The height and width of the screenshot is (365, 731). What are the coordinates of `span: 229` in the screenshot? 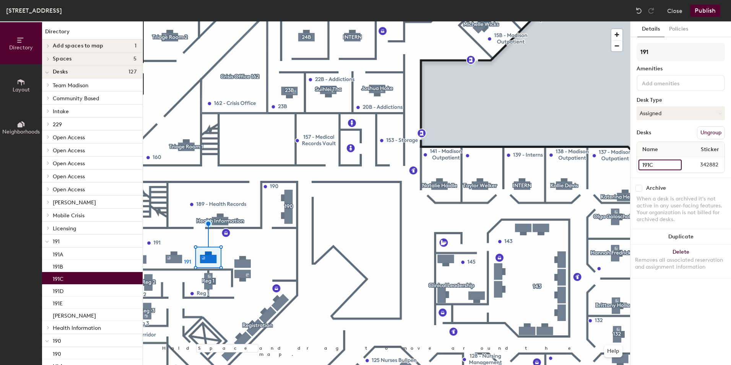 It's located at (57, 124).